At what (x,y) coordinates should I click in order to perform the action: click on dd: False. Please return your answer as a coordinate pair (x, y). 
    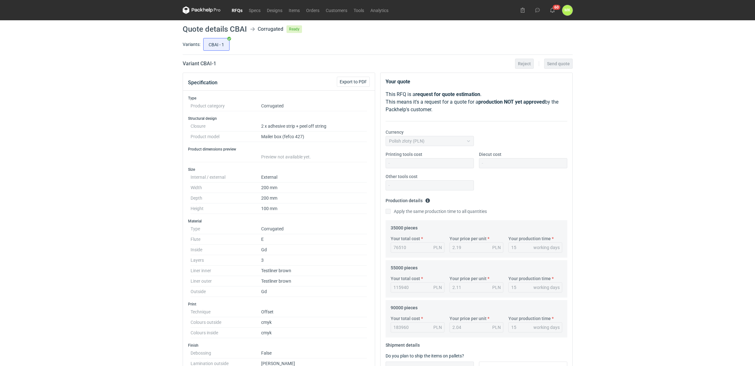
    Looking at the image, I should click on (314, 353).